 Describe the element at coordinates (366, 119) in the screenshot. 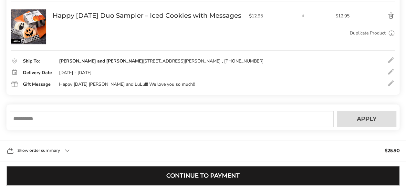

I see `button: Apply` at that location.